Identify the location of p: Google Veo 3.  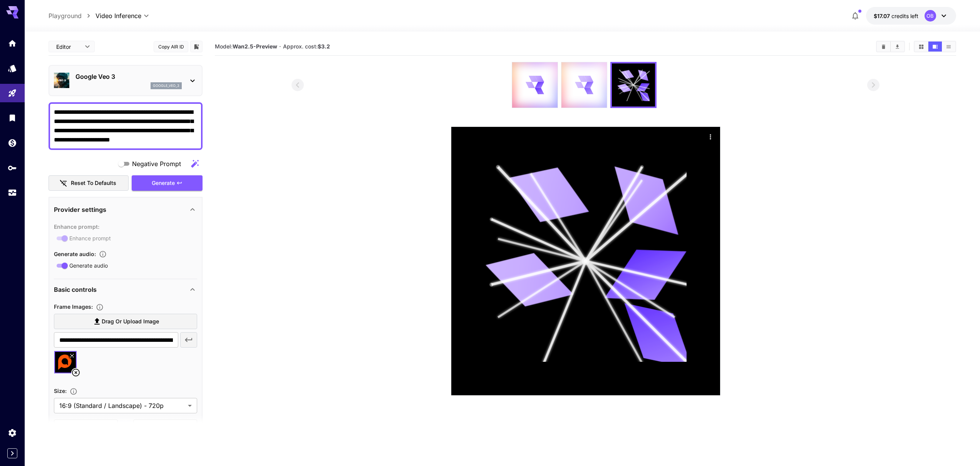
(128, 77).